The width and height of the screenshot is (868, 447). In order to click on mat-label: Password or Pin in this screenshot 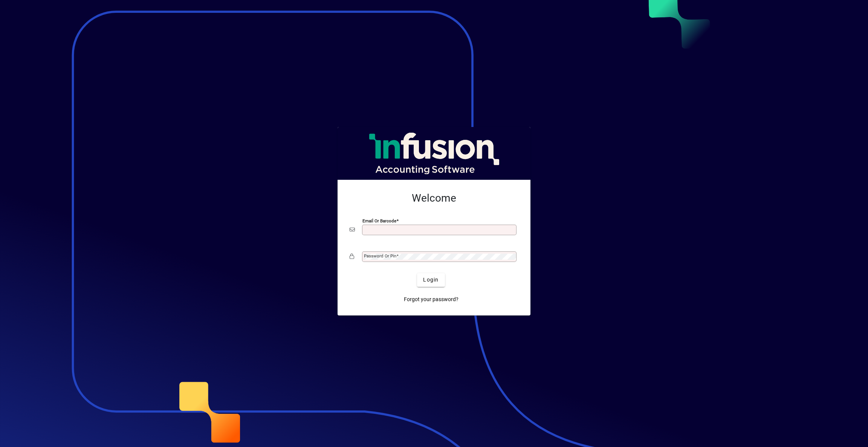, I will do `click(380, 256)`.